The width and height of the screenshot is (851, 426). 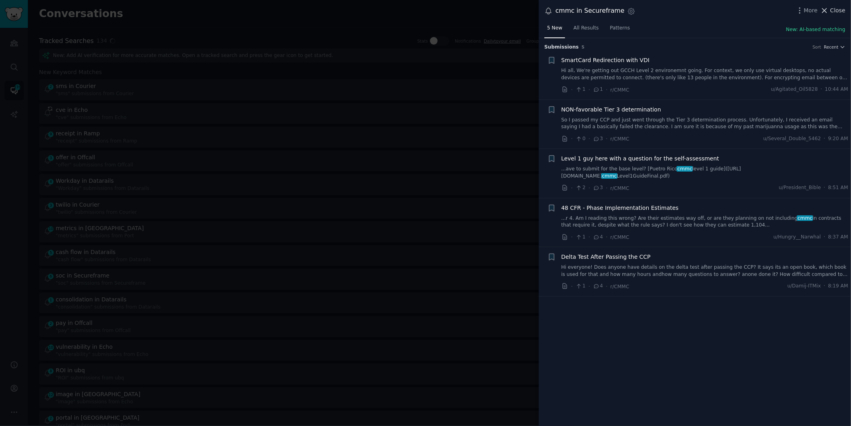 What do you see at coordinates (795, 90) in the screenshot?
I see `span: u/Agitated_Oil5828` at bounding box center [795, 90].